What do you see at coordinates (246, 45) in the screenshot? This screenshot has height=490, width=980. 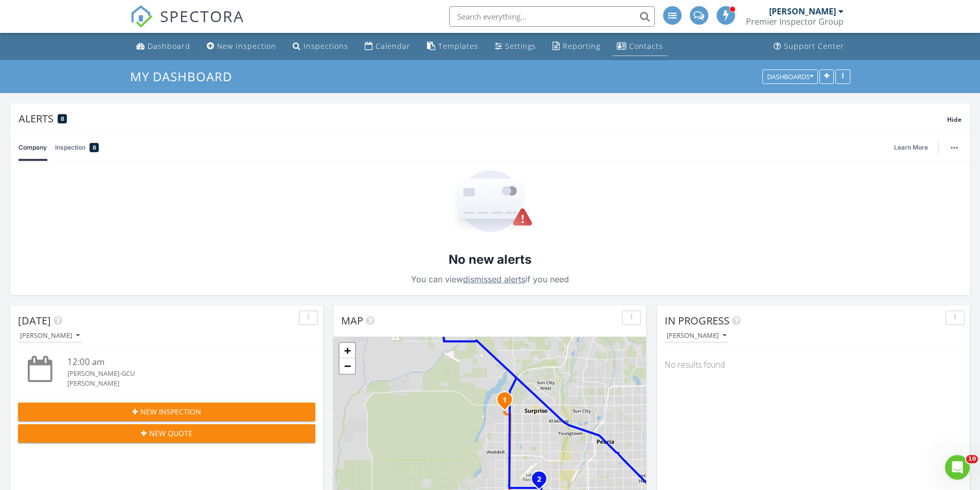 I see `div: New Inspection` at bounding box center [246, 45].